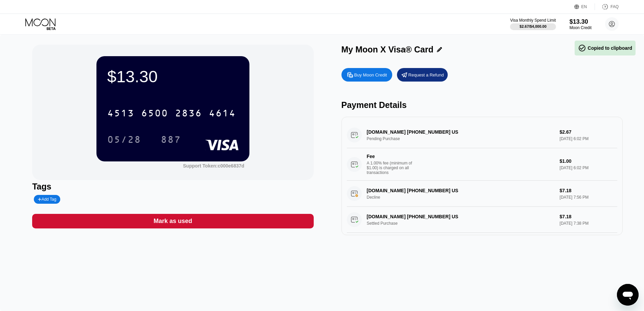 This screenshot has height=311, width=644. Describe the element at coordinates (388, 49) in the screenshot. I see `div: My Moon X Visa® Card` at that location.